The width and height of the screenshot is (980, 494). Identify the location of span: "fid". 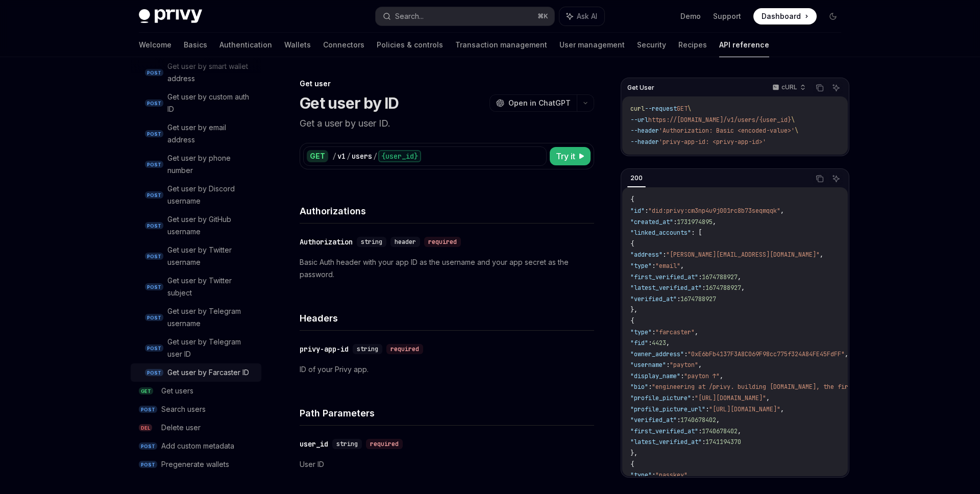
(639, 343).